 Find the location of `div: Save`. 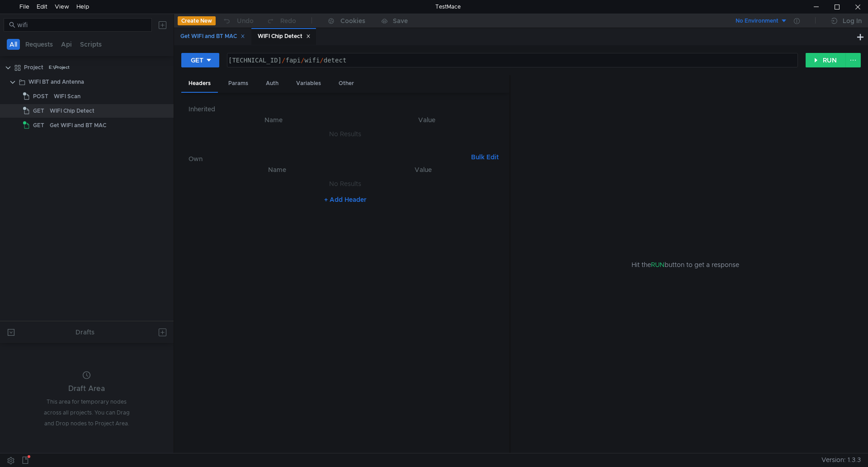

div: Save is located at coordinates (401, 21).